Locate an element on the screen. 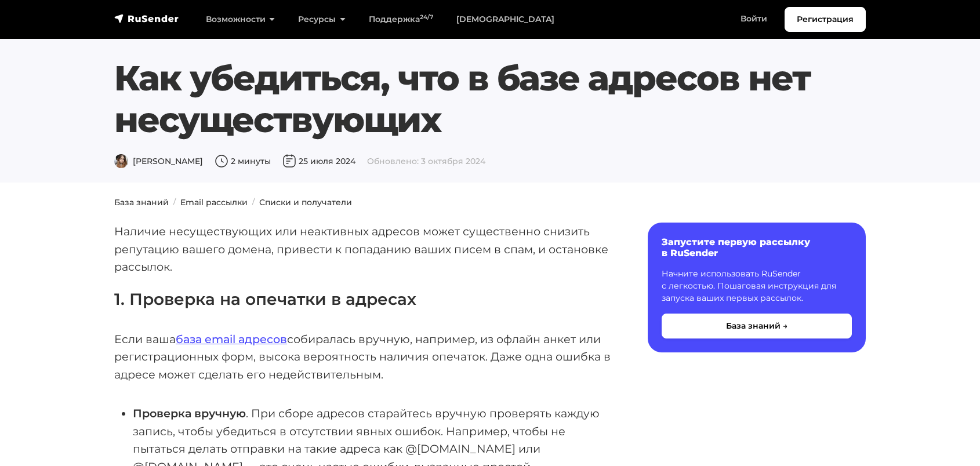 Image resolution: width=980 pixels, height=466 pixels. a: Запустите первую рассылку в RuSender Начните использовать RuSender с легкостью. Пошаговая инструк... is located at coordinates (757, 288).